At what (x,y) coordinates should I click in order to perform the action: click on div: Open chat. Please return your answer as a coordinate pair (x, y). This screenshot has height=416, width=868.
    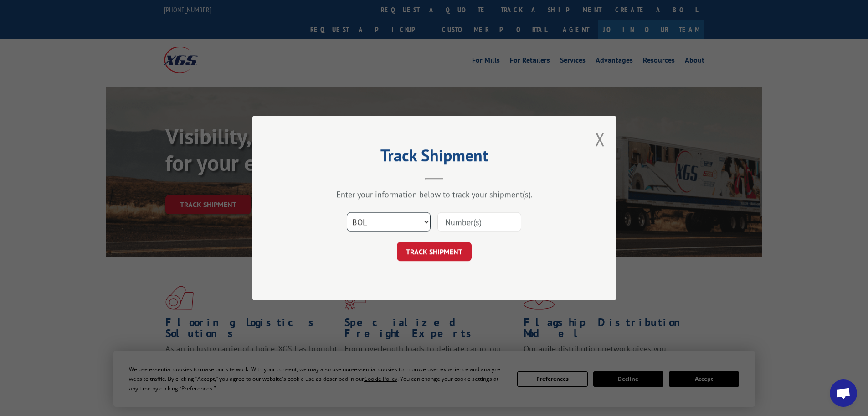
    Looking at the image, I should click on (844, 393).